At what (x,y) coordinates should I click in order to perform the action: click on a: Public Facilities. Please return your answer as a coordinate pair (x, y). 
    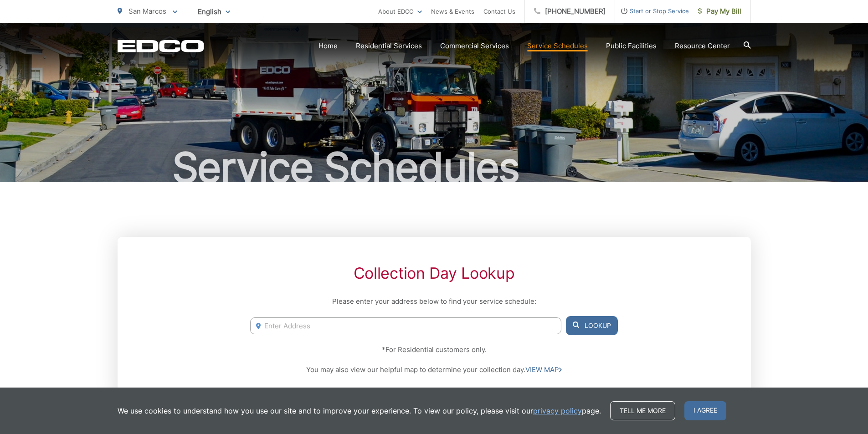
    Looking at the image, I should click on (631, 46).